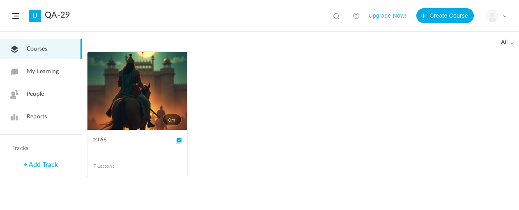  What do you see at coordinates (35, 94) in the screenshot?
I see `span: People` at bounding box center [35, 94].